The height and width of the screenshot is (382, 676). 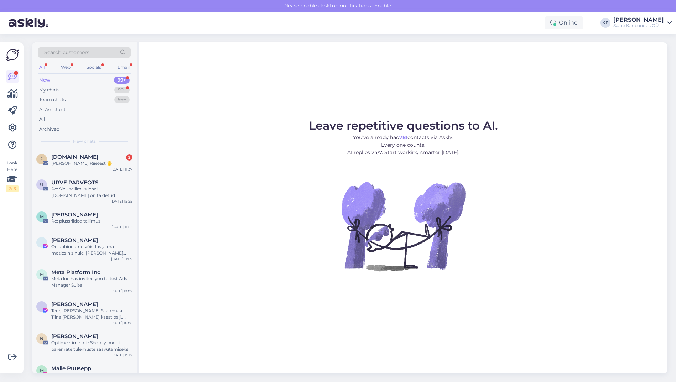 What do you see at coordinates (75, 157) in the screenshot?
I see `span: plussriided.ee` at bounding box center [75, 157].